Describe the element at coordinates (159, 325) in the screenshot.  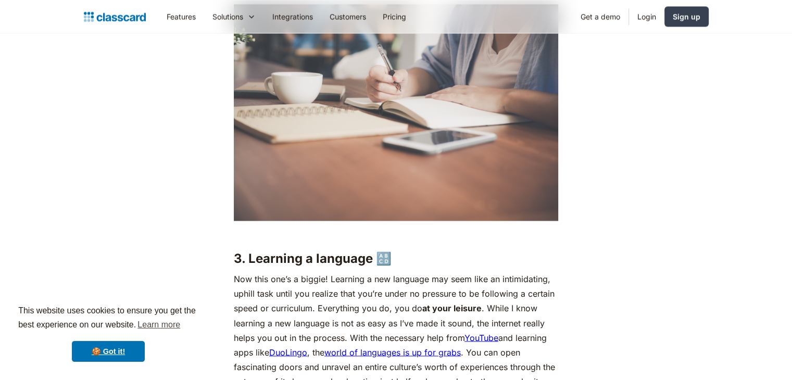
I see `a: learn more about cookies` at that location.